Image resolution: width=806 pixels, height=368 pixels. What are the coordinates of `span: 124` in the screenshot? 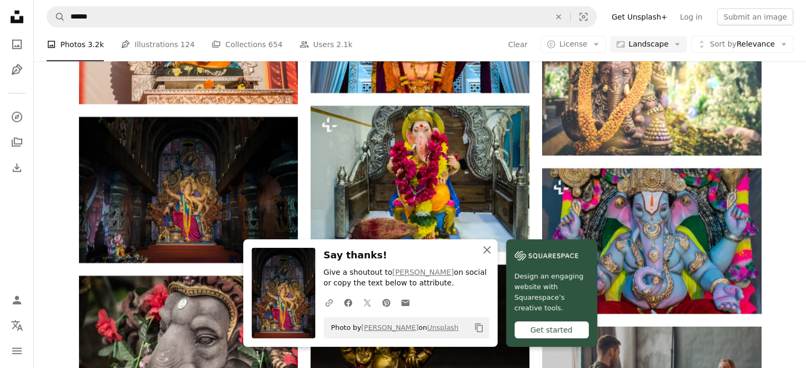 It's located at (188, 45).